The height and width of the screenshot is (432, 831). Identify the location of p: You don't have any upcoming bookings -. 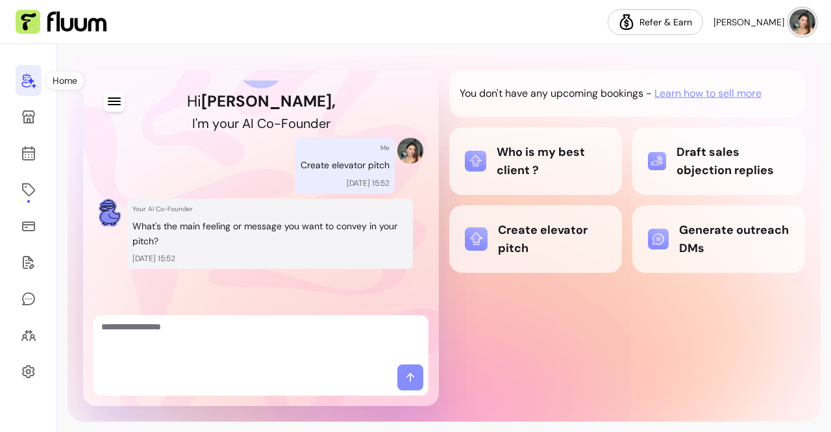
(556, 94).